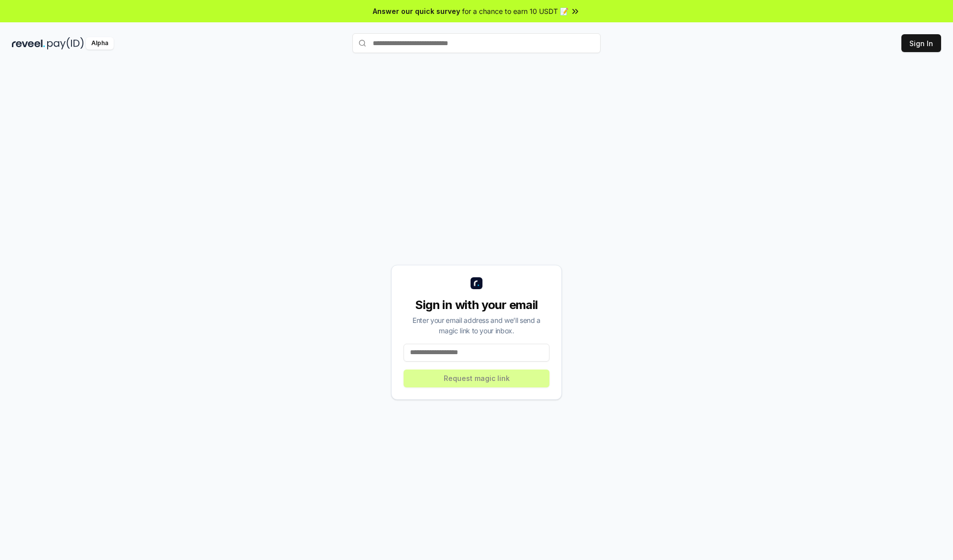 This screenshot has height=560, width=953. What do you see at coordinates (476, 325) in the screenshot?
I see `div: Enter your email address and we’ll send a magic link to your inbox.` at bounding box center [476, 325].